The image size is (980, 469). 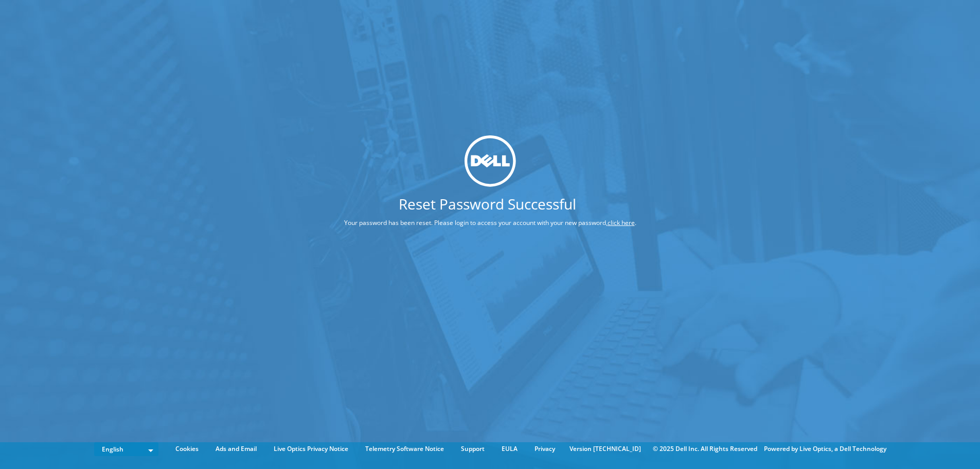 I want to click on li: Powered by Live Optics, a Dell Technology, so click(x=825, y=449).